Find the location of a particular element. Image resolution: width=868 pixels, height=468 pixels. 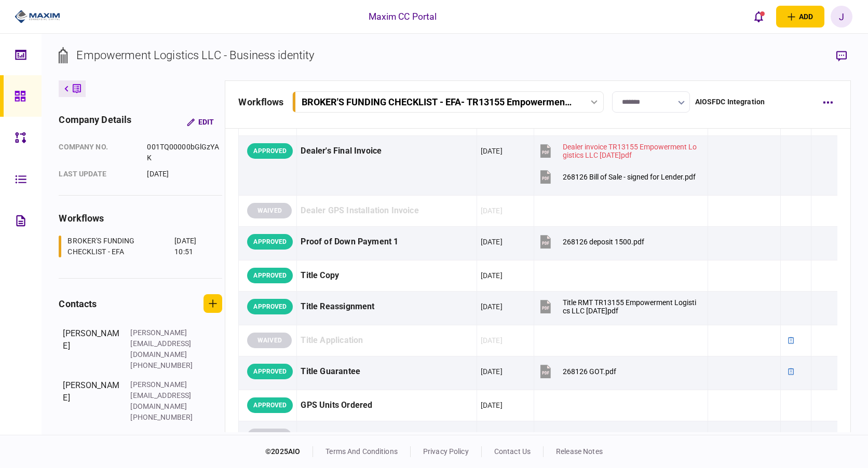

div: BROKER'S FUNDING CHECKLIST - EFA - TR13155 Empowerment Logistics LLC is located at coordinates (436, 102).